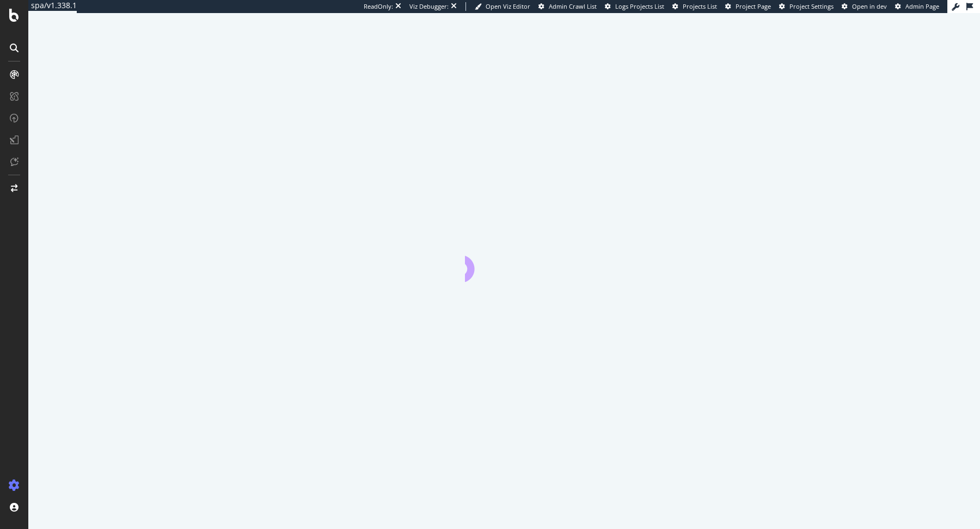  Describe the element at coordinates (811, 6) in the screenshot. I see `span: Project Settings` at that location.